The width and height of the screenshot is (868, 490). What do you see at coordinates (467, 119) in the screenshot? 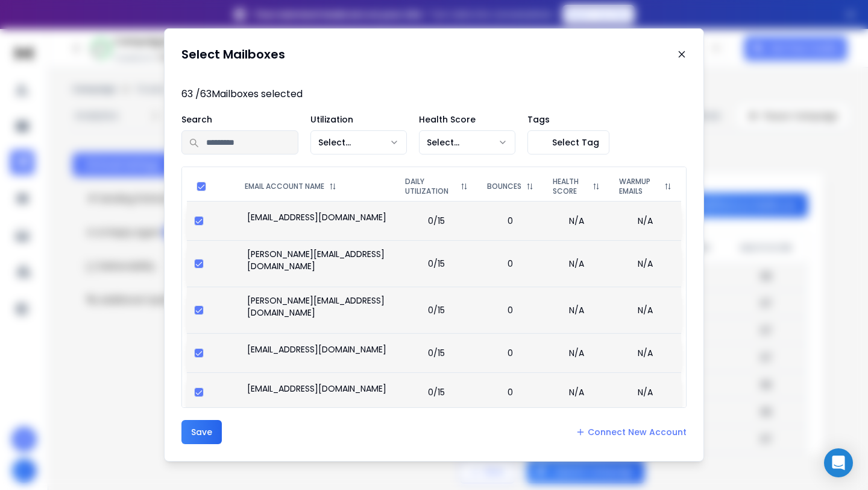
I see `p: Health Score` at bounding box center [467, 119].